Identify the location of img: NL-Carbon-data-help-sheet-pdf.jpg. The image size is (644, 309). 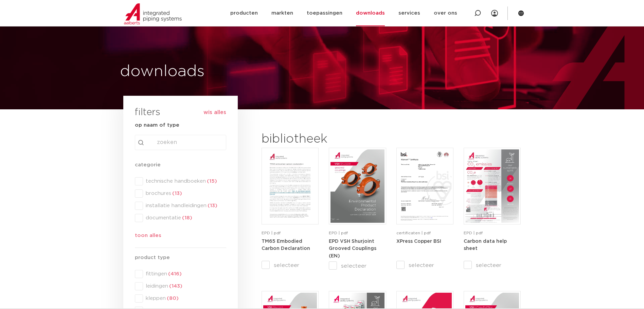
(492, 186).